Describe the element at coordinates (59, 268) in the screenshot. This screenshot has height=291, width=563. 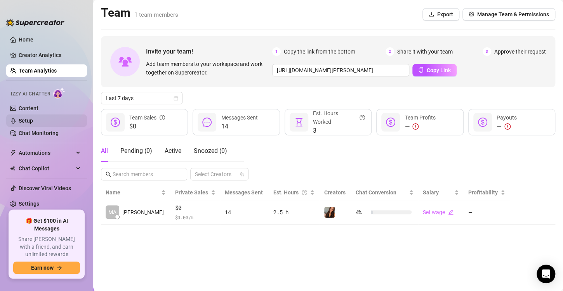
I see `span: arrow-right` at that location.